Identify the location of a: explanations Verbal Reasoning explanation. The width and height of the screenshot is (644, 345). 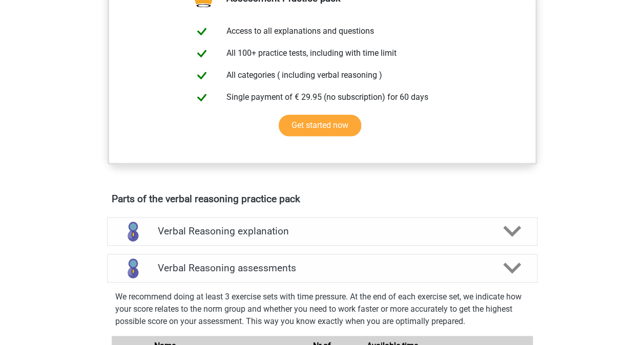
(322, 232).